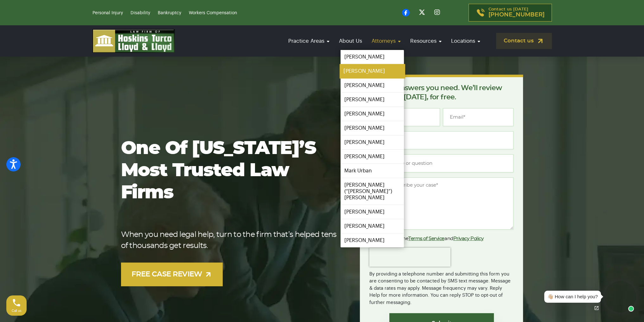 The height and width of the screenshot is (322, 644). Describe the element at coordinates (441, 287) in the screenshot. I see `div: By providing a telephone number and submitting this form you are consenting to be contacted by SM...` at that location.